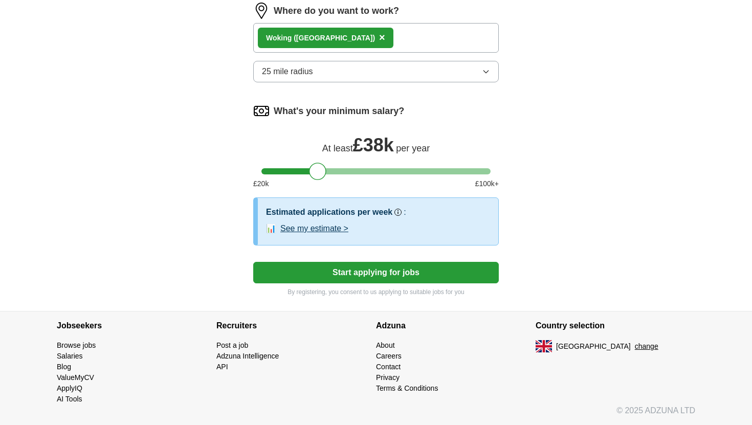 Image resolution: width=752 pixels, height=425 pixels. I want to click on strong: Woking, so click(279, 38).